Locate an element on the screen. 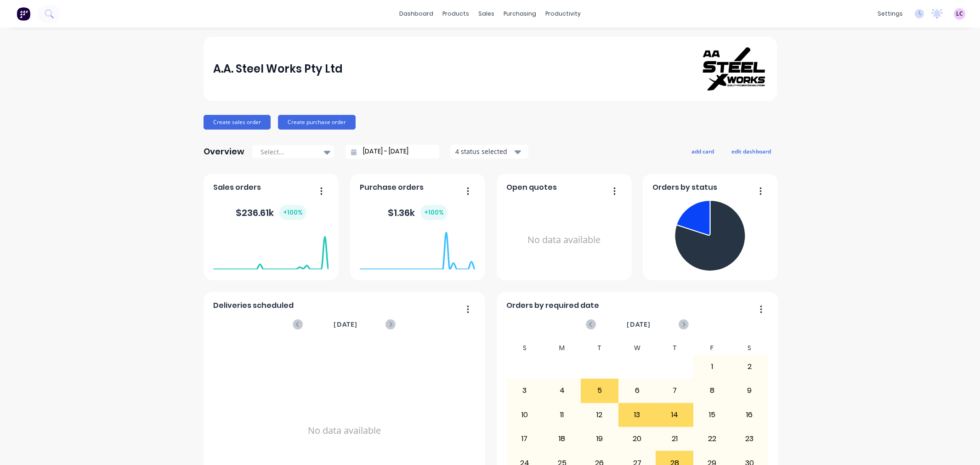 The width and height of the screenshot is (980, 465). div: 17 is located at coordinates (525, 439).